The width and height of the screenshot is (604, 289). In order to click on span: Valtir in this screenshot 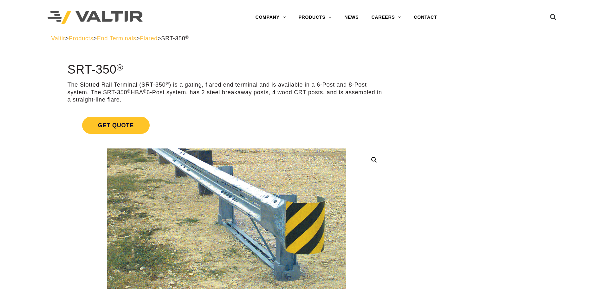, I will do `click(58, 38)`.